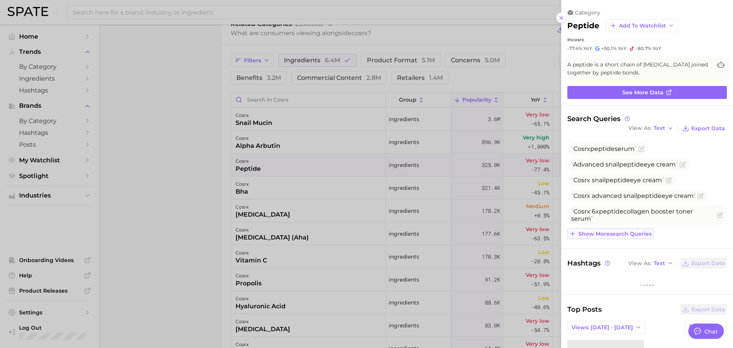 This screenshot has height=348, width=733. Describe the element at coordinates (574, 48) in the screenshot. I see `span: -77.4%` at that location.